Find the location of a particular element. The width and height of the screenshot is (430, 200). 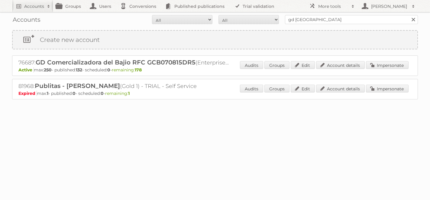

span: Expired is located at coordinates (27, 94).